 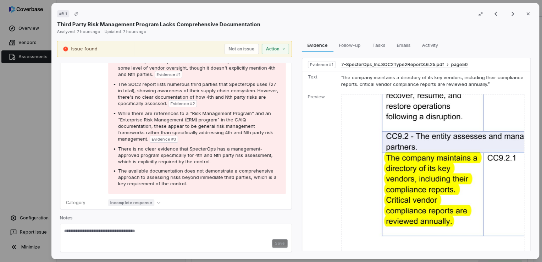 I want to click on span: Analyzed: 7 hours ago, so click(x=79, y=32).